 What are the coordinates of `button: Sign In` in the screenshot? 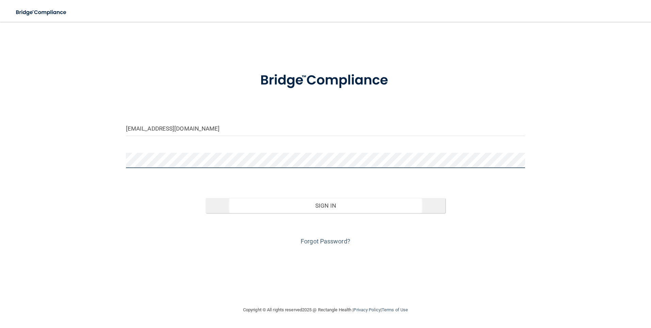 It's located at (326, 205).